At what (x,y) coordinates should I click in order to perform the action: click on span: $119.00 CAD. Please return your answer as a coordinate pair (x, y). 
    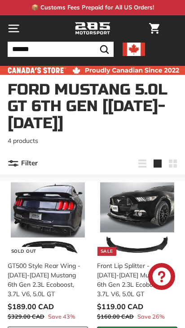
    Looking at the image, I should click on (120, 307).